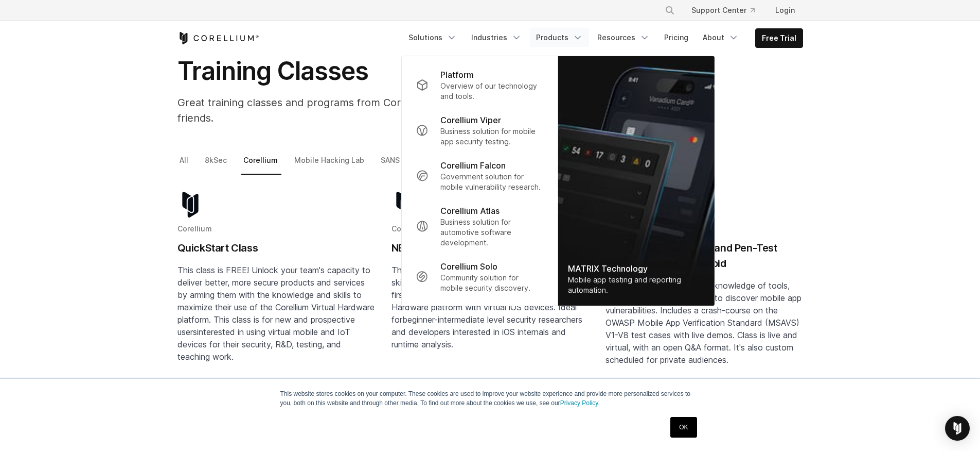  I want to click on a: Solutions, so click(433, 38).